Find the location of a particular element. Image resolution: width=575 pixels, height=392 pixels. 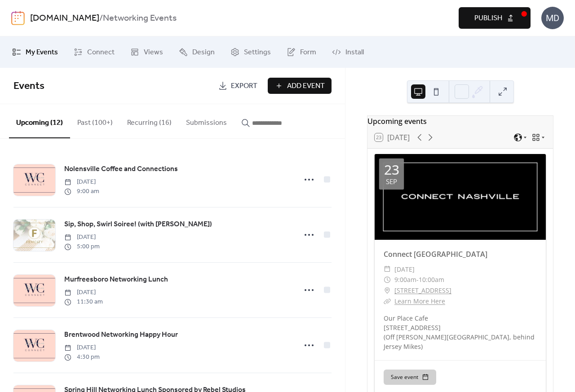

img: logo is located at coordinates (18, 18).